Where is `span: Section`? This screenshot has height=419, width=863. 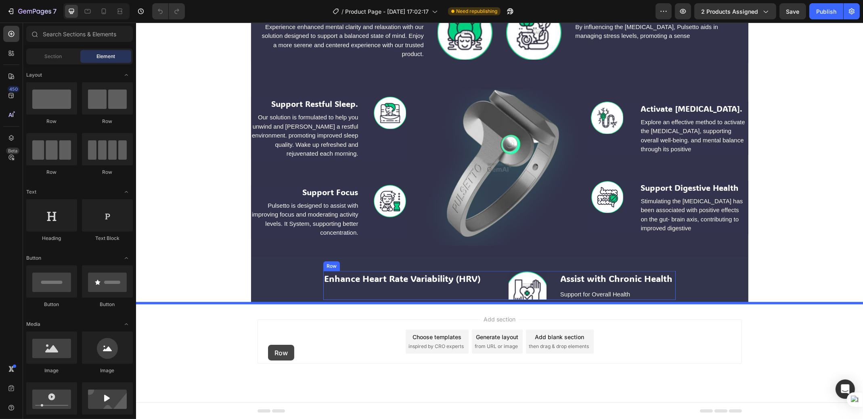
span: Section is located at coordinates (53, 56).